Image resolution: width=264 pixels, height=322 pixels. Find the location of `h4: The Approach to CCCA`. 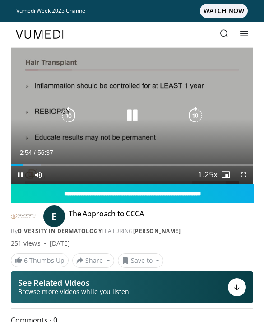

h4: The Approach to CCCA is located at coordinates (106, 216).